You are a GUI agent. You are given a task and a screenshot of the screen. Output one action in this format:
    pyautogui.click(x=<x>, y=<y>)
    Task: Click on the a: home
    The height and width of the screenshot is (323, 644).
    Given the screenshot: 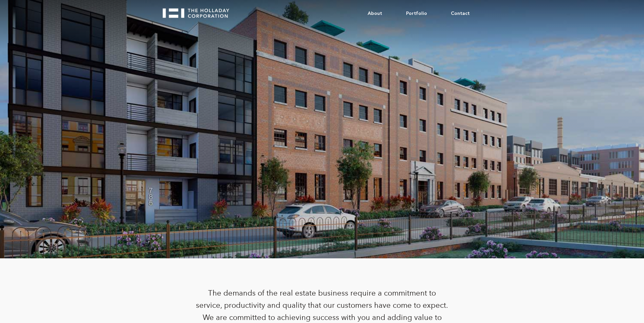 What is the action you would take?
    pyautogui.click(x=199, y=10)
    